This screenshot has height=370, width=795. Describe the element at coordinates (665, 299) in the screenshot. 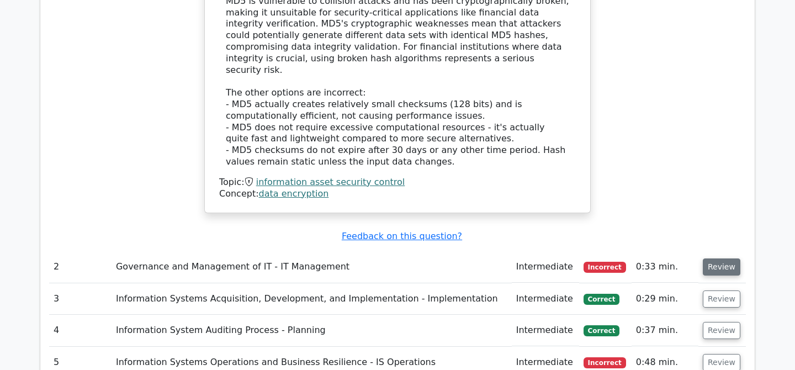

I see `td: 0:29 min.` at that location.